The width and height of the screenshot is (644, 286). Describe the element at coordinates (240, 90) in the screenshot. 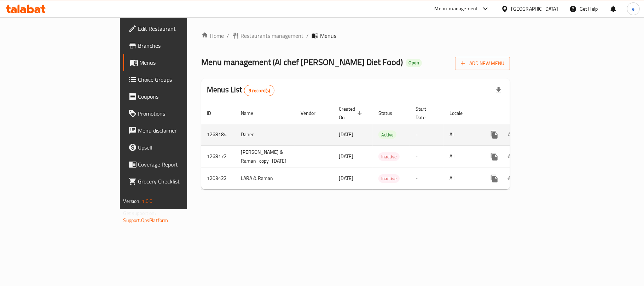

I see `h2: Menus List` at that location.